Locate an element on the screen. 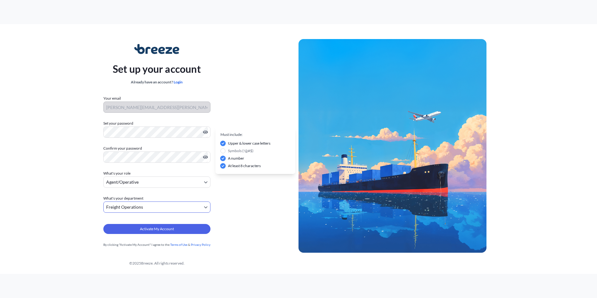 The image size is (597, 298). div: Already have an account? is located at coordinates (157, 82).